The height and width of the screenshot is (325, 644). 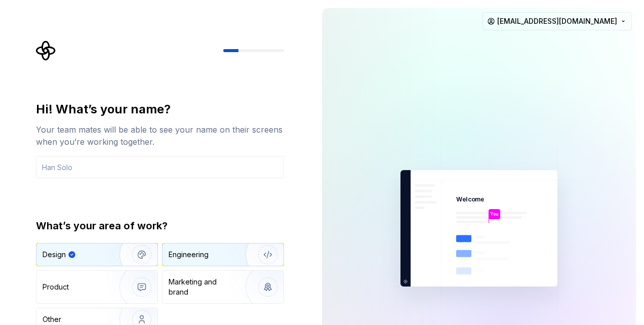 What do you see at coordinates (160, 226) in the screenshot?
I see `div: What’s your area of work?` at bounding box center [160, 226].